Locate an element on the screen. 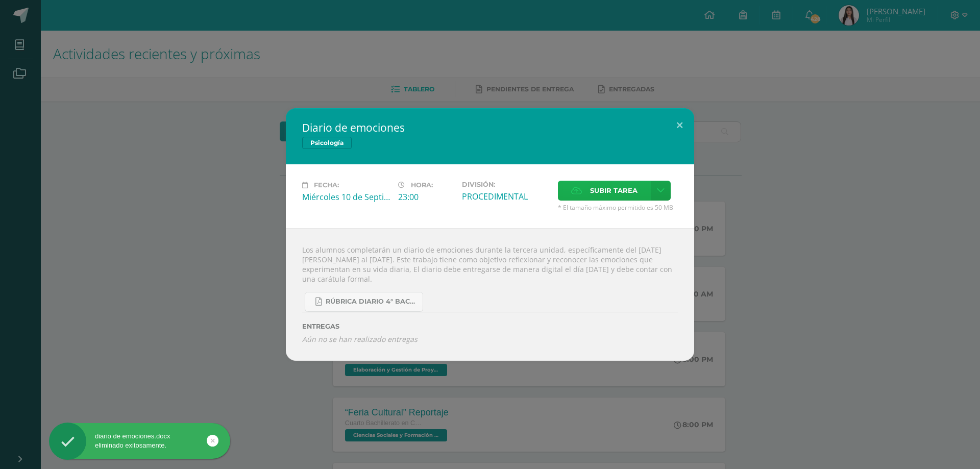  i: Aún no se han realizado entregas is located at coordinates (490, 339).